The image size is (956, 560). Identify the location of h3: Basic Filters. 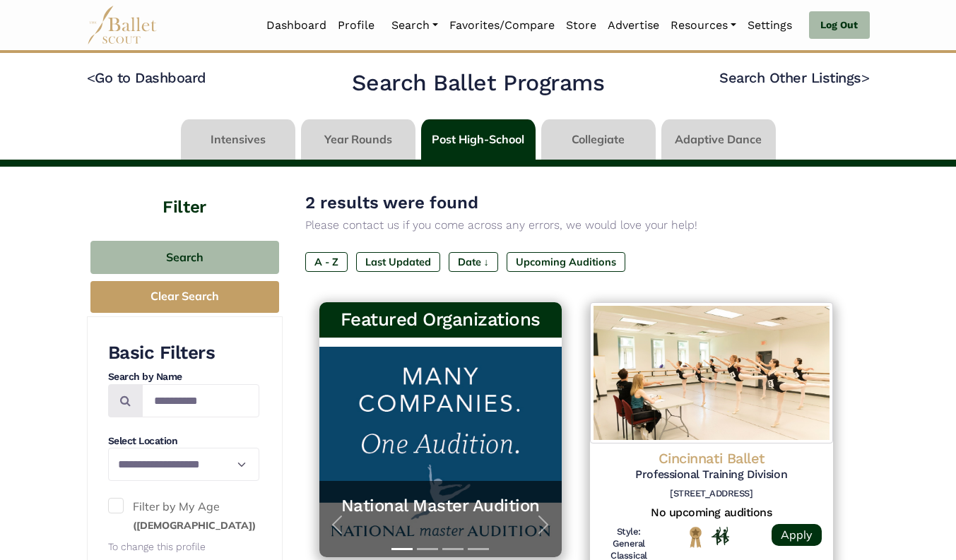
(184, 353).